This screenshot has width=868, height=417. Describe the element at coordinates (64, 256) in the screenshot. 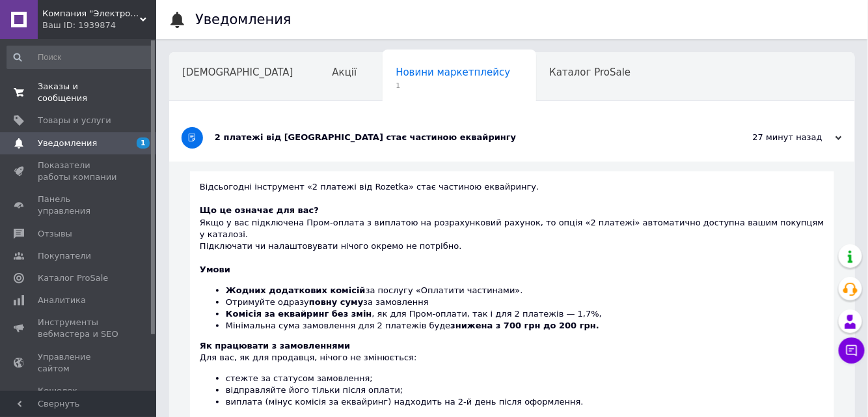

I see `span: Покупатели` at that location.